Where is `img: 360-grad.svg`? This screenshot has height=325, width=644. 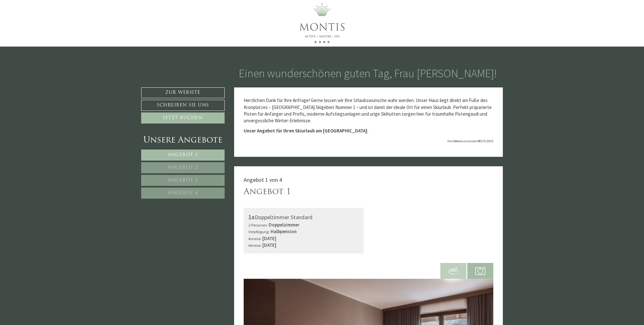
img: 360-grad.svg is located at coordinates (453, 271).